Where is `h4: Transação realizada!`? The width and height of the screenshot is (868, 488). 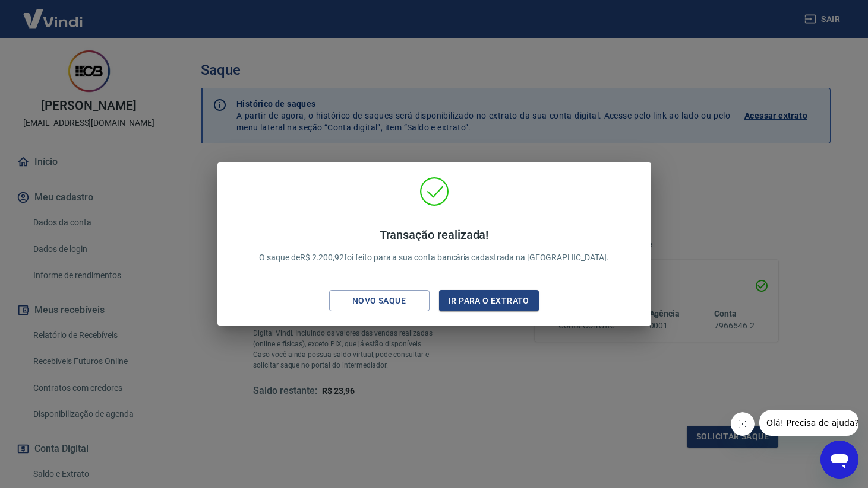 h4: Transação realizada! is located at coordinates (433, 235).